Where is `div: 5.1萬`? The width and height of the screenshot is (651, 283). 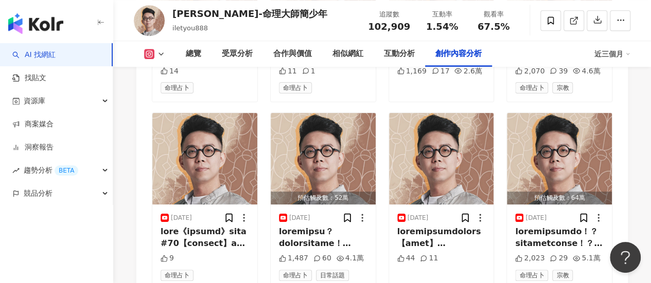
div: 5.1萬 is located at coordinates (586, 259).